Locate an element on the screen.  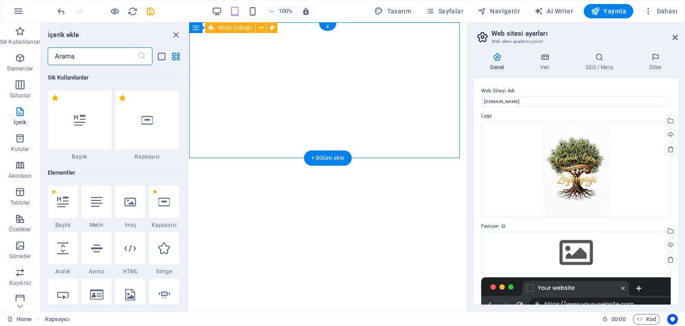
div: Metin is located at coordinates (97, 207).